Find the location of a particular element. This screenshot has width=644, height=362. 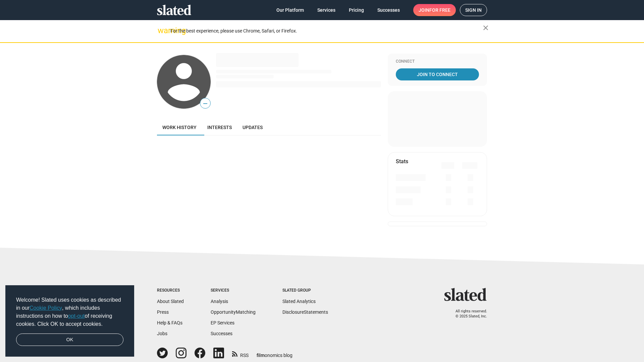

a: Cookie Policy is located at coordinates (45, 308).